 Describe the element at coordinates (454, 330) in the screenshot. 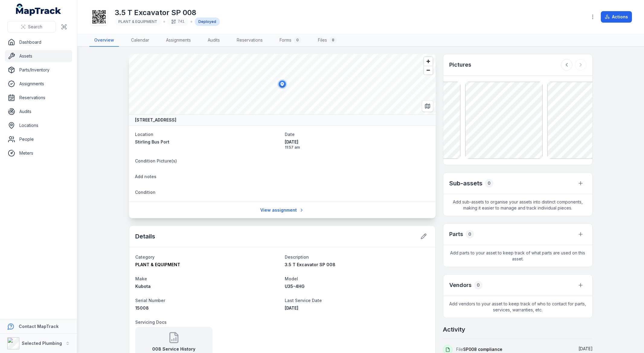

I see `h2: Activity` at that location.